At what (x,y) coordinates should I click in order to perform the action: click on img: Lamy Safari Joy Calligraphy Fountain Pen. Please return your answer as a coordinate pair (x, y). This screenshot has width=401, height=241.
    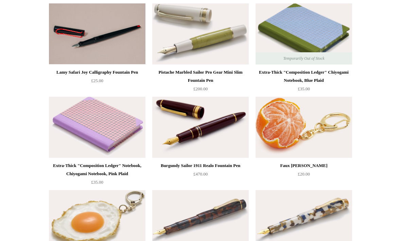
    Looking at the image, I should click on (97, 34).